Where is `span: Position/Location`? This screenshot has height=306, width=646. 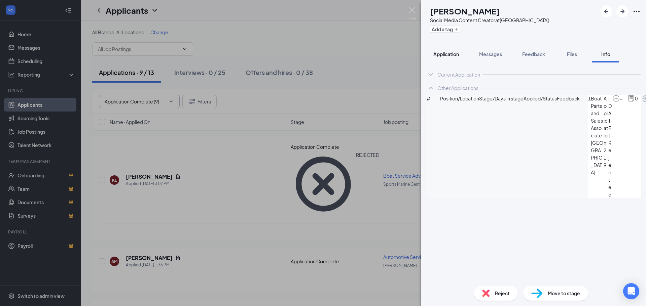 span: Position/Location is located at coordinates (459, 99).